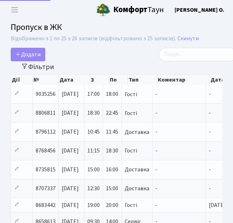  I want to click on th: Тип, so click(143, 80).